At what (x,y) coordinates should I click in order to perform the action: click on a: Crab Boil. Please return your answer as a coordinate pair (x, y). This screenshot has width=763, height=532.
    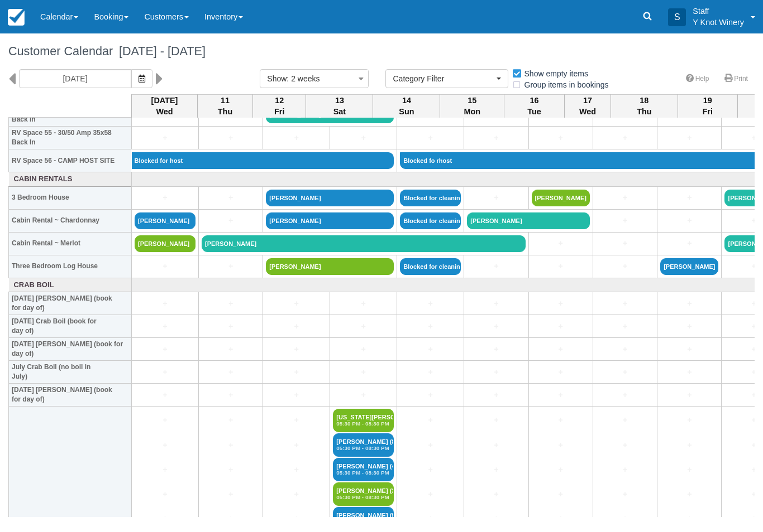
    Looking at the image, I should click on (70, 285).